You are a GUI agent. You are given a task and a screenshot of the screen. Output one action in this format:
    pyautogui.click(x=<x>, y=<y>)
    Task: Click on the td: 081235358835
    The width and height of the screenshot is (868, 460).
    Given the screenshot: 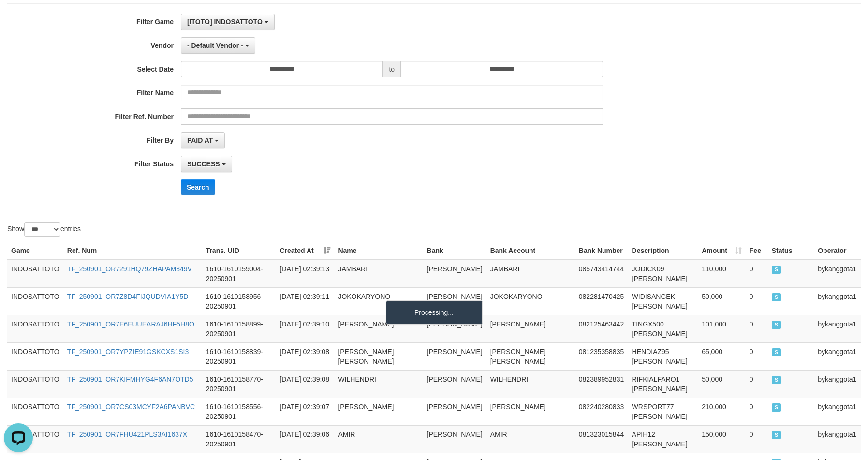 What is the action you would take?
    pyautogui.click(x=602, y=356)
    